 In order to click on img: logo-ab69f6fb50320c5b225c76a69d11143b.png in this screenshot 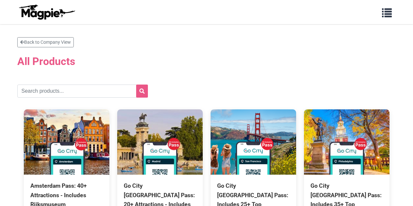, I will do `click(47, 12)`.